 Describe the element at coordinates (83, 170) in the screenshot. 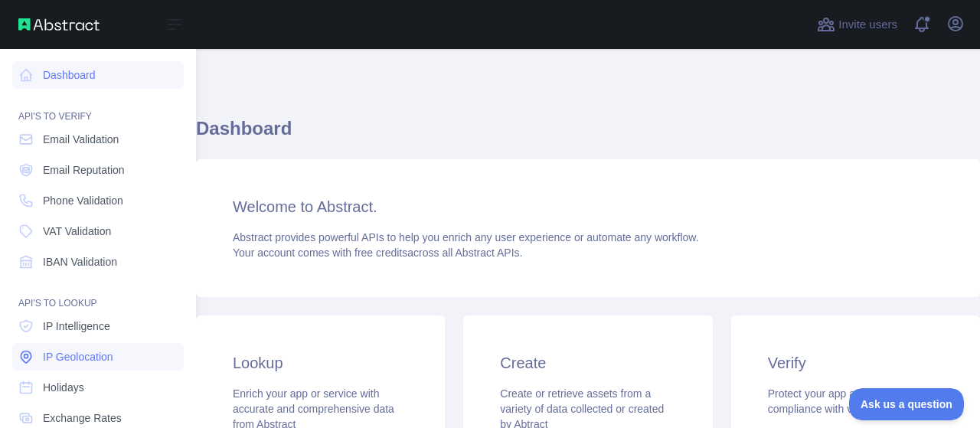

I see `span: Email Reputation` at that location.